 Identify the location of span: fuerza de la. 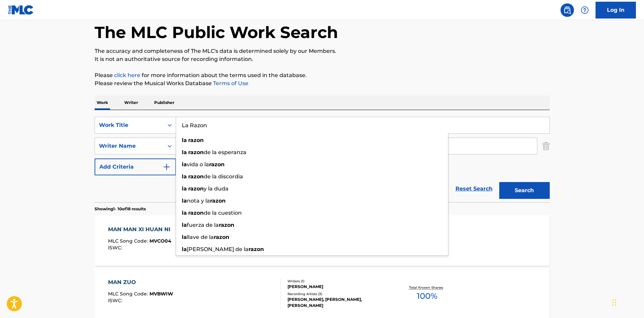
(203, 225).